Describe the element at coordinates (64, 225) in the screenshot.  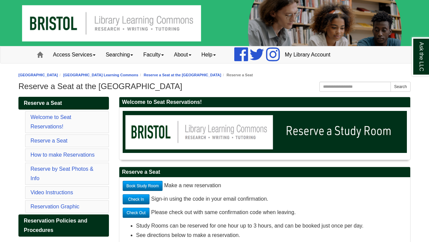
I see `a: Reservation Policies and Procedures` at that location.